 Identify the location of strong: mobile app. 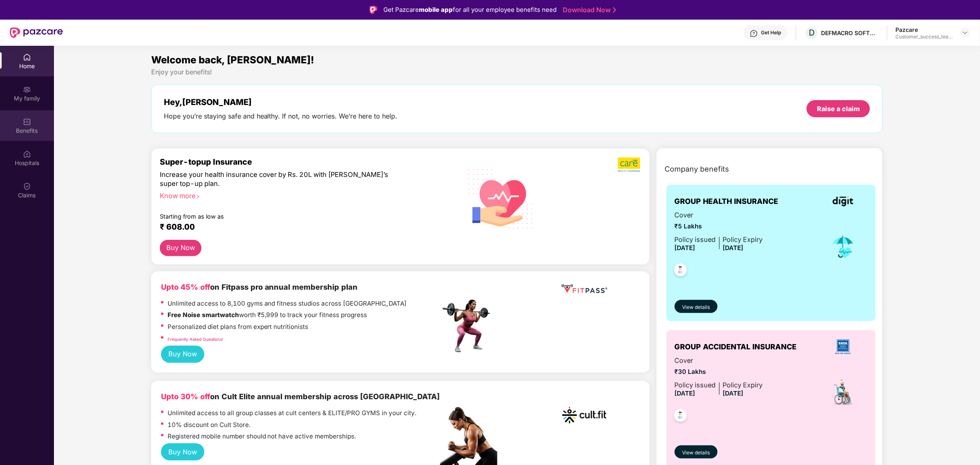
(436, 10).